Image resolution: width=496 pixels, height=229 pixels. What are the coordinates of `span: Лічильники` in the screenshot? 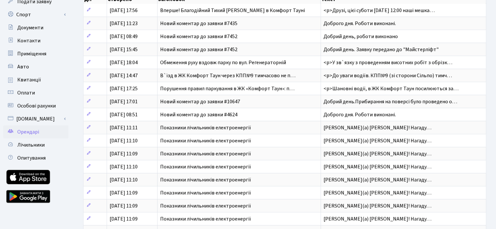 It's located at (31, 145).